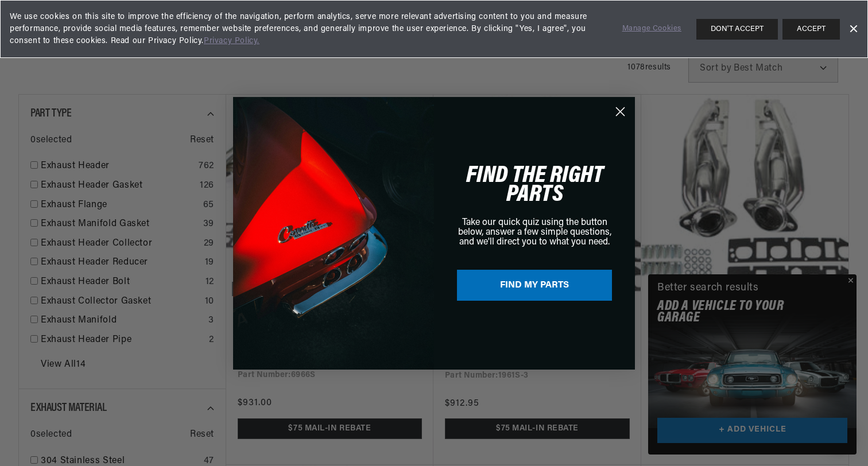 This screenshot has height=466, width=868. What do you see at coordinates (652, 29) in the screenshot?
I see `a: Manage Cookies` at bounding box center [652, 29].